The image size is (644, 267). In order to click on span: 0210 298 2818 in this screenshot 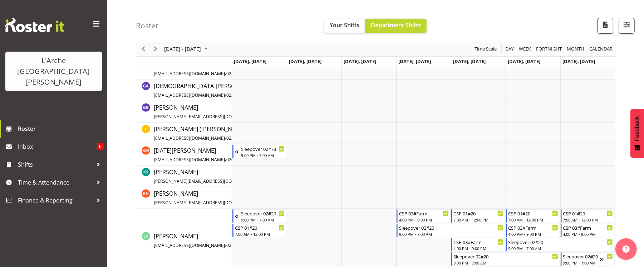, I will do `click(241, 74)`.